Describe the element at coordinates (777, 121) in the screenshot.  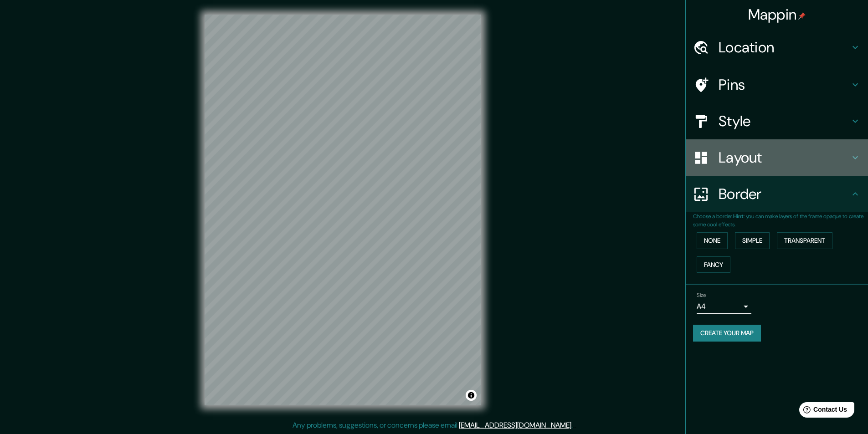
I see `div: Style` at that location.